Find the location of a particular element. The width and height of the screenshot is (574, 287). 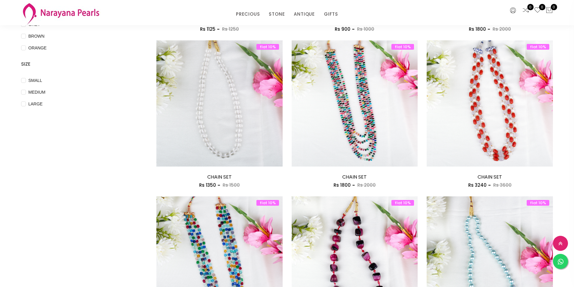

span: BROWN is located at coordinates (36, 36).